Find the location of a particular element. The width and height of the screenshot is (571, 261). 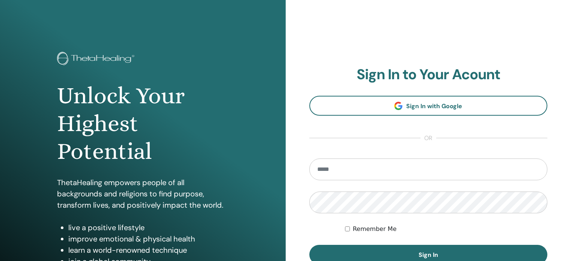

li: improve emotional & physical health is located at coordinates (148, 239).